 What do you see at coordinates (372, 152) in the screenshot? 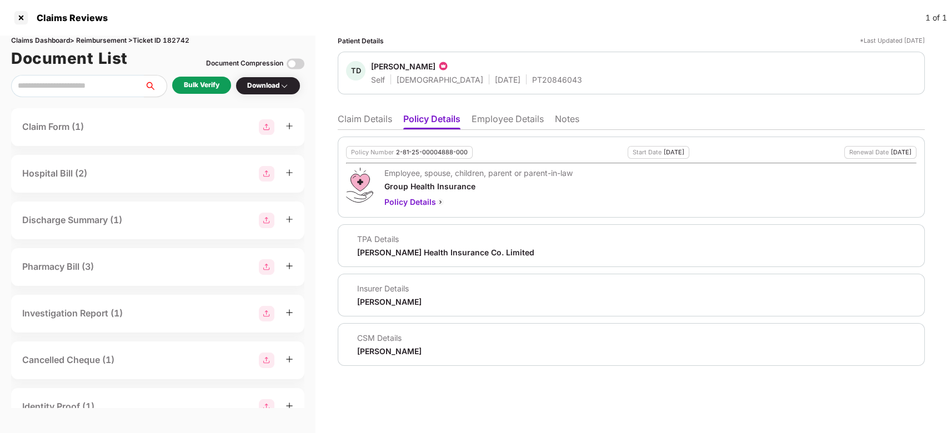
I see `div: Policy Number` at bounding box center [372, 152].